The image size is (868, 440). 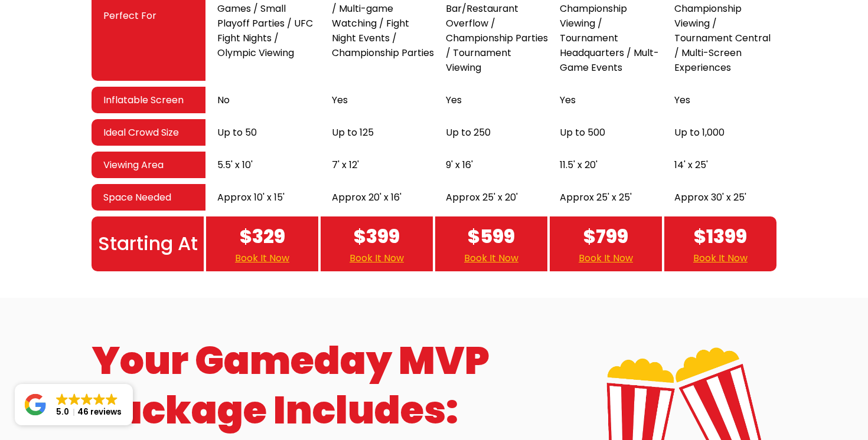 I want to click on span: Up to 125, so click(x=352, y=132).